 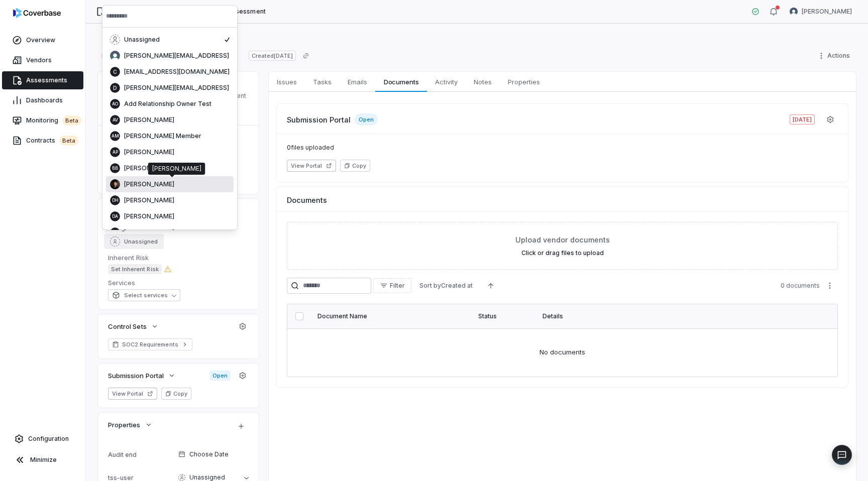 What do you see at coordinates (43, 101) in the screenshot?
I see `a: Dashboards` at bounding box center [43, 101].